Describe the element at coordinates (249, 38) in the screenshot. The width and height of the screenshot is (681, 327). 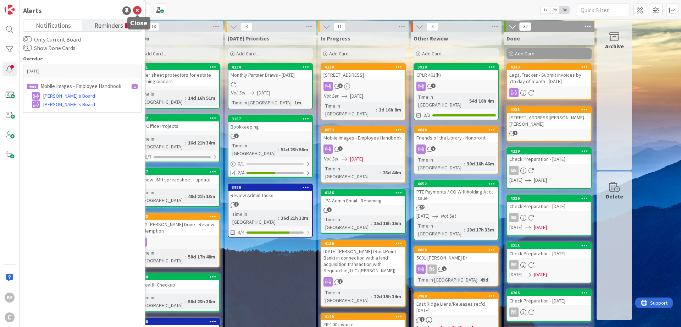
I see `span: Today's Priorities` at that location.